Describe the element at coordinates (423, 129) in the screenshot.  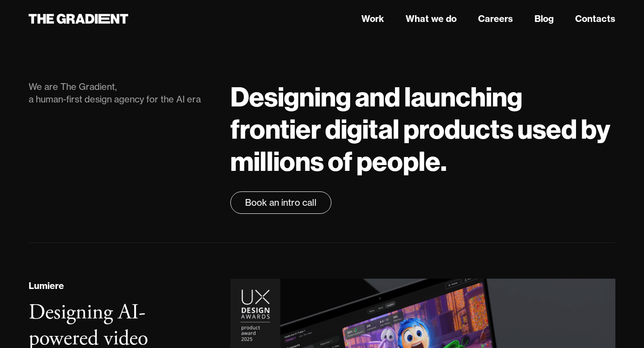
I see `h1: Designing and launching frontier digital products used by millions of people.` at that location.